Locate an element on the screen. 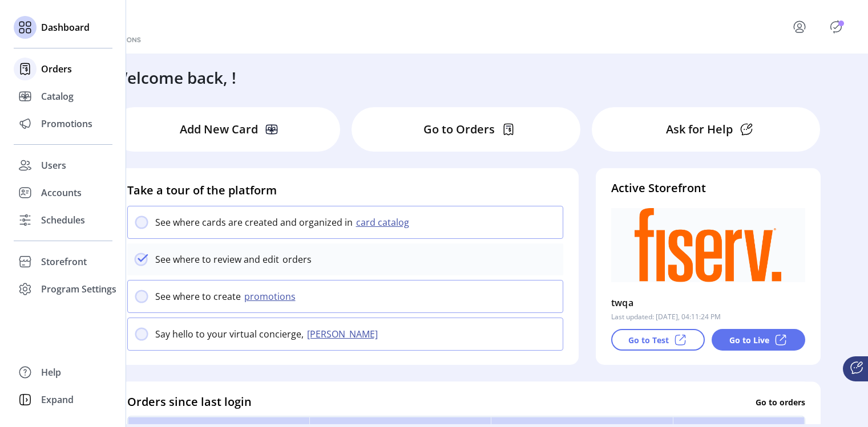 The image size is (868, 427). p: See where cards are created and organized in is located at coordinates (254, 222).